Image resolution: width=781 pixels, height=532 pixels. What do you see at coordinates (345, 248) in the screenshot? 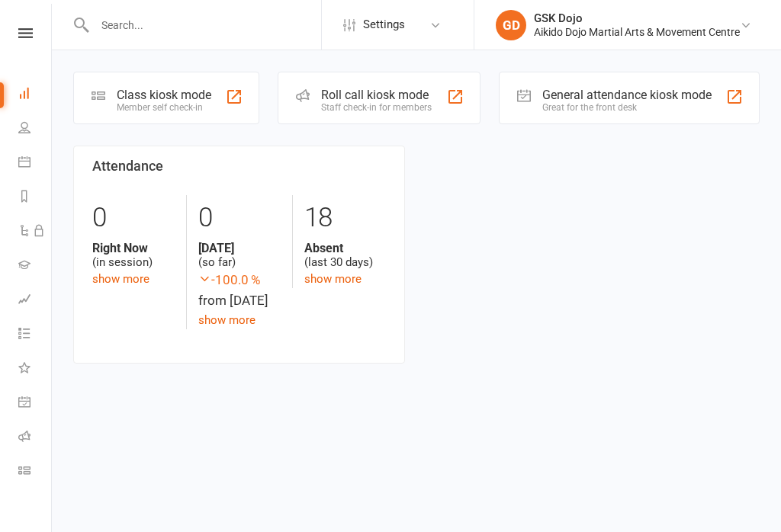
I see `strong: Absent` at bounding box center [345, 248].